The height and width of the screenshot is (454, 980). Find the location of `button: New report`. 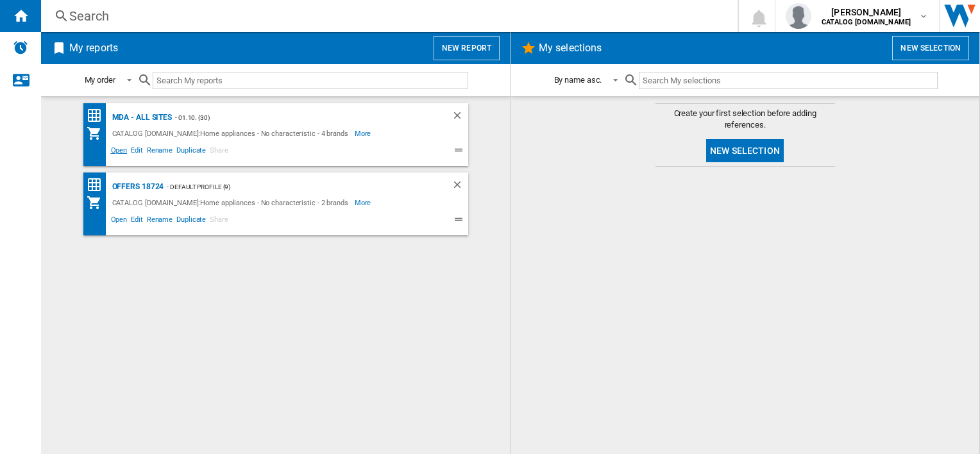

button: New report is located at coordinates (466, 48).